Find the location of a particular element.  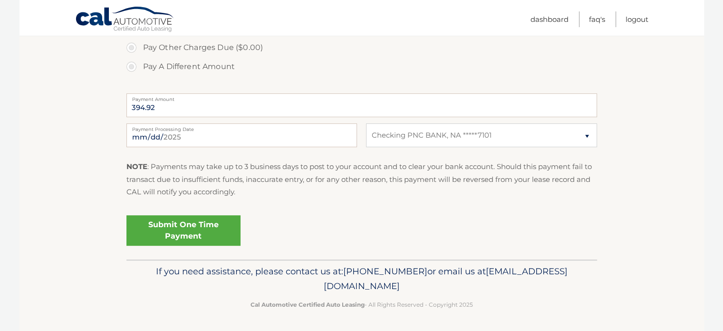

strong: NOTE is located at coordinates (137, 166).